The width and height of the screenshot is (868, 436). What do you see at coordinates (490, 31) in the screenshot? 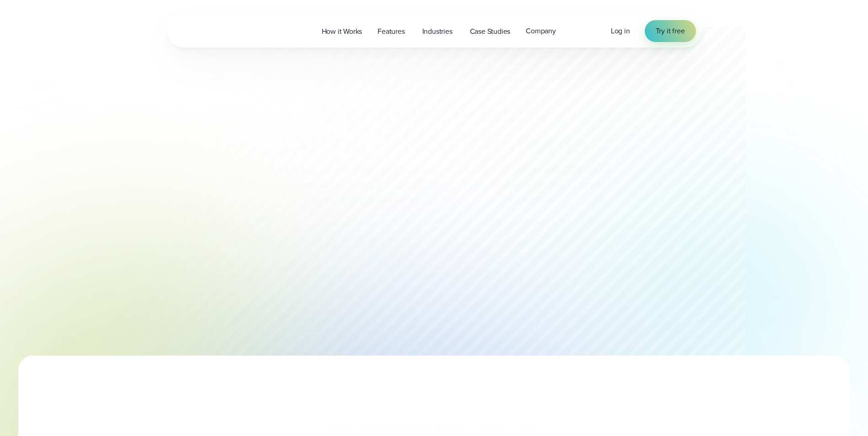
I see `a: Case Studies` at bounding box center [490, 31].